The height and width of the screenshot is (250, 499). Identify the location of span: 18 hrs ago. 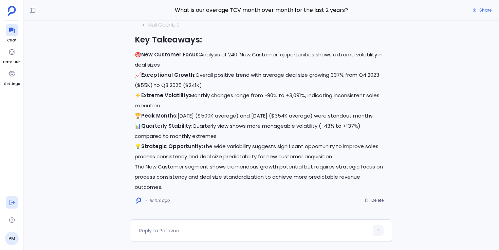
(159, 200).